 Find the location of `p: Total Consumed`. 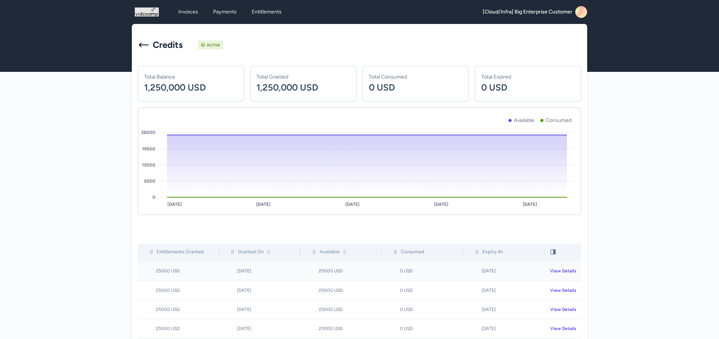

p: Total Consumed is located at coordinates (416, 77).